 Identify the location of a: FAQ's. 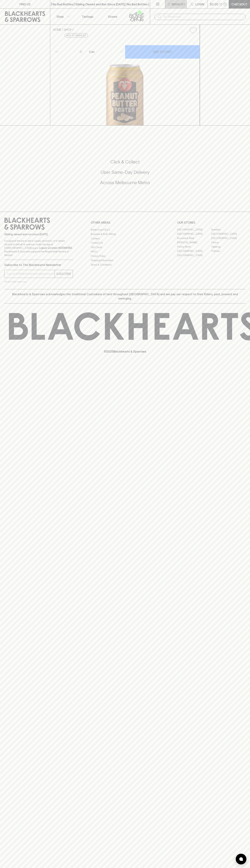
(125, 252).